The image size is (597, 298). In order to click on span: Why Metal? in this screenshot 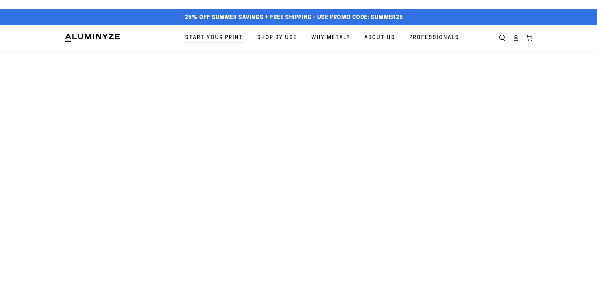, I will do `click(330, 38)`.